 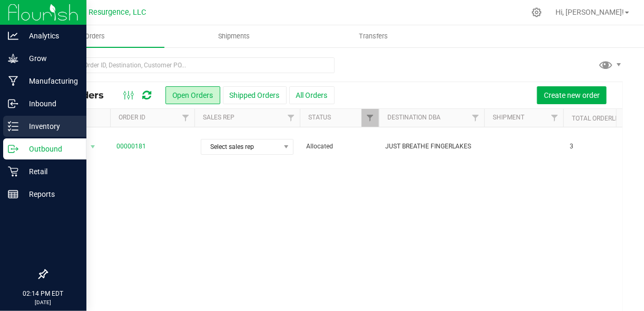 What do you see at coordinates (43, 293) in the screenshot?
I see `p: 02:14 PM EDT` at bounding box center [43, 293].